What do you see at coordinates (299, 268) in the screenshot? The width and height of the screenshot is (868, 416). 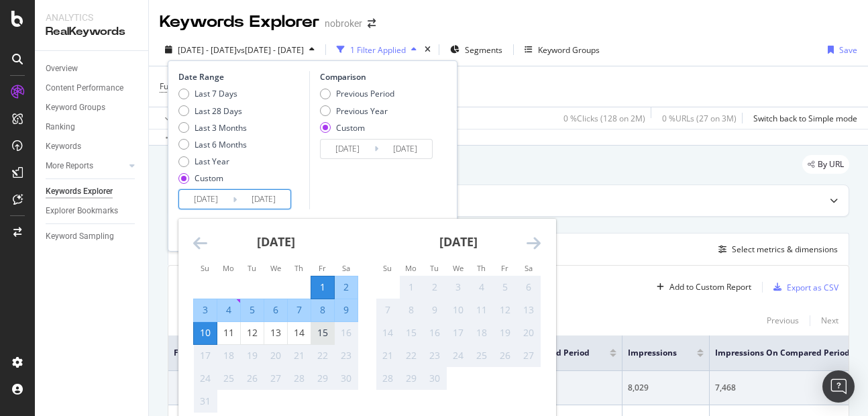 I see `small: Th` at bounding box center [299, 268].